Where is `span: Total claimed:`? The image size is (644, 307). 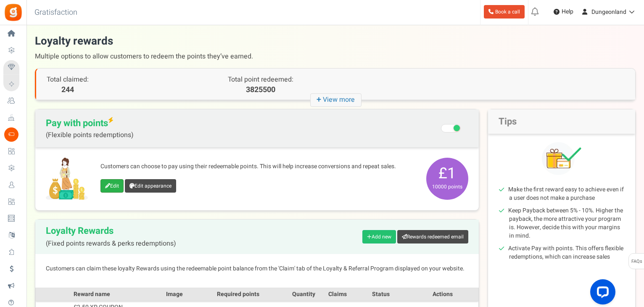 span: Total claimed: is located at coordinates (68, 79).